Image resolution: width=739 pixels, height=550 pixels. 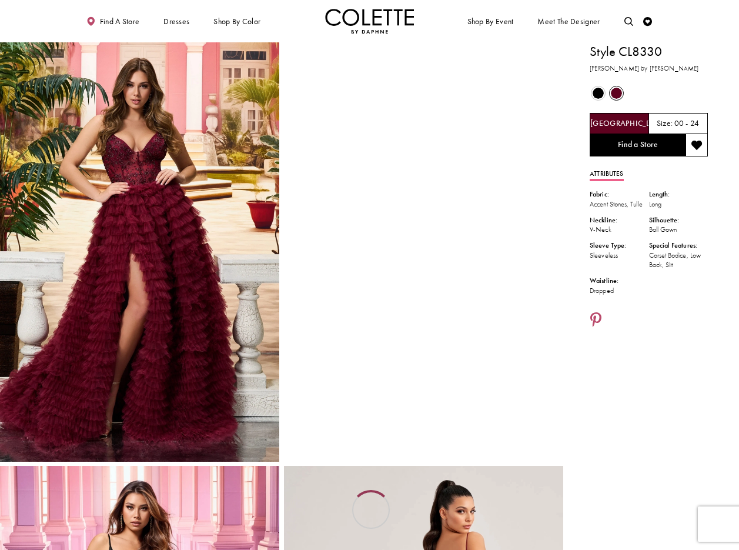 I want to click on span: Find a store, so click(x=120, y=21).